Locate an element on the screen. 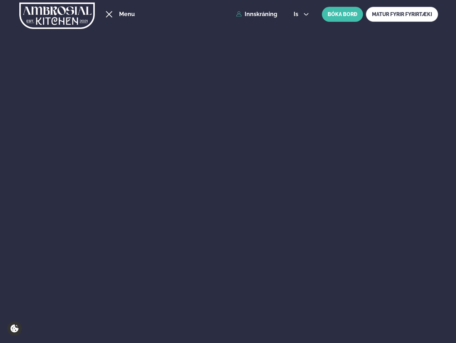  a: Cookie settings is located at coordinates (14, 329).